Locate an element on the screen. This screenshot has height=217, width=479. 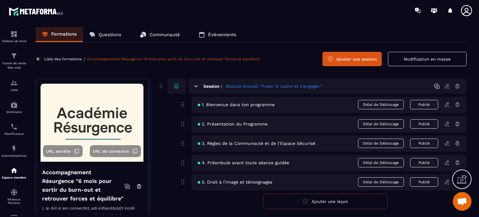
h5: Module Accueil "Poser le cadre et s’engager" is located at coordinates (274, 86).